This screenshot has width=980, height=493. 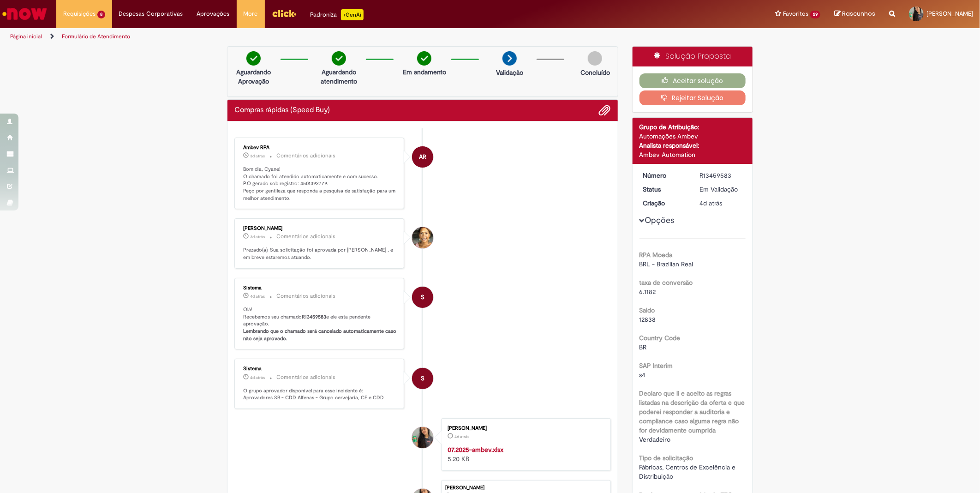 What do you see at coordinates (859, 13) in the screenshot?
I see `span: Rascunhos` at bounding box center [859, 13].